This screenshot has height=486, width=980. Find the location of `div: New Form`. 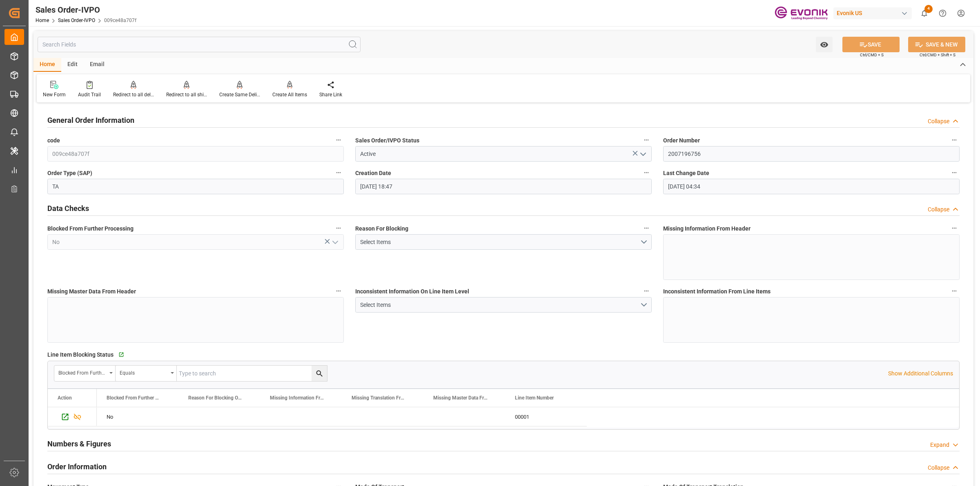

div: New Form is located at coordinates (55, 94).